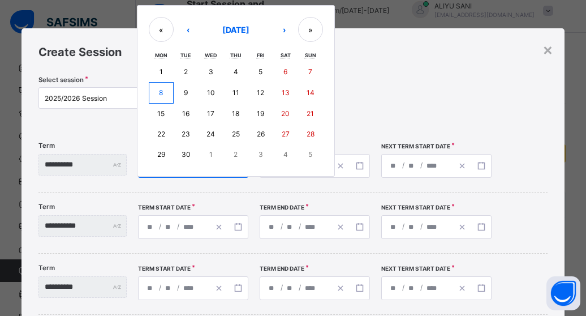  I want to click on abbr: Wednesday, so click(211, 55).